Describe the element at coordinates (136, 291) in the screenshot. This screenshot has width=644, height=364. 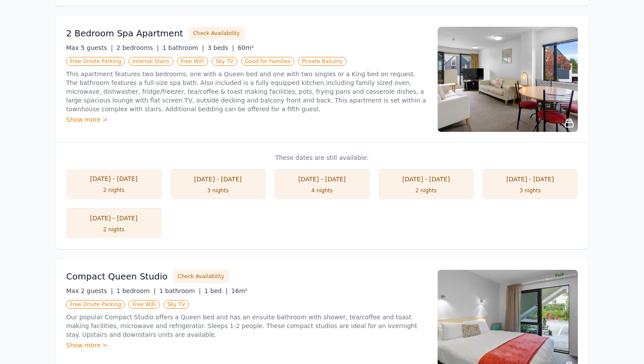
I see `span: 1 bedroom |` at that location.